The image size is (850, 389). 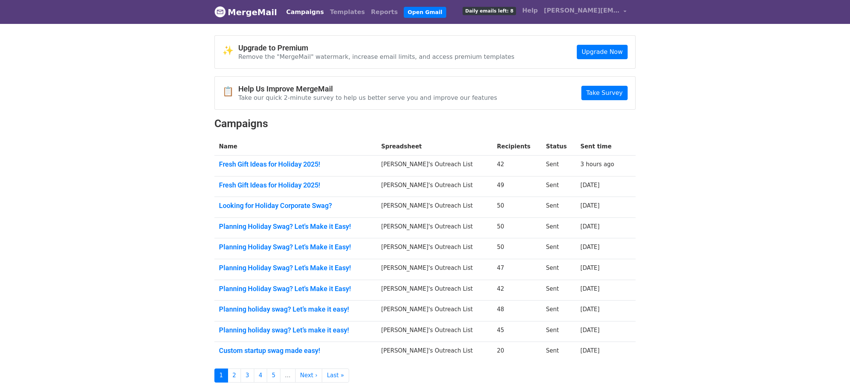 What do you see at coordinates (489, 11) in the screenshot?
I see `a: Daily emails left: 8` at bounding box center [489, 11].